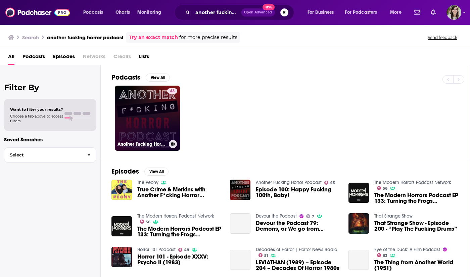 The height and width of the screenshot is (277, 470). What do you see at coordinates (393, 216) in the screenshot?
I see `a: That Strange Show` at bounding box center [393, 216].